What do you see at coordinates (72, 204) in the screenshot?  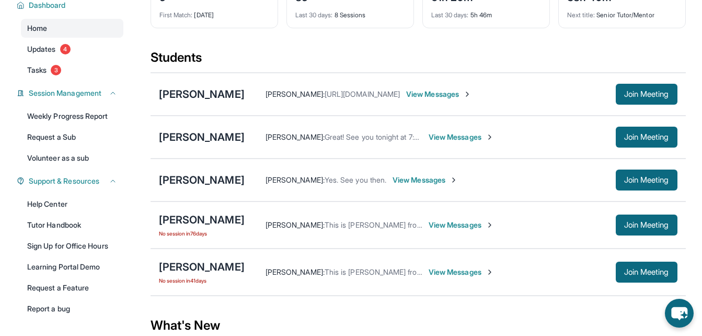 I see `a: Help Center` at bounding box center [72, 204].